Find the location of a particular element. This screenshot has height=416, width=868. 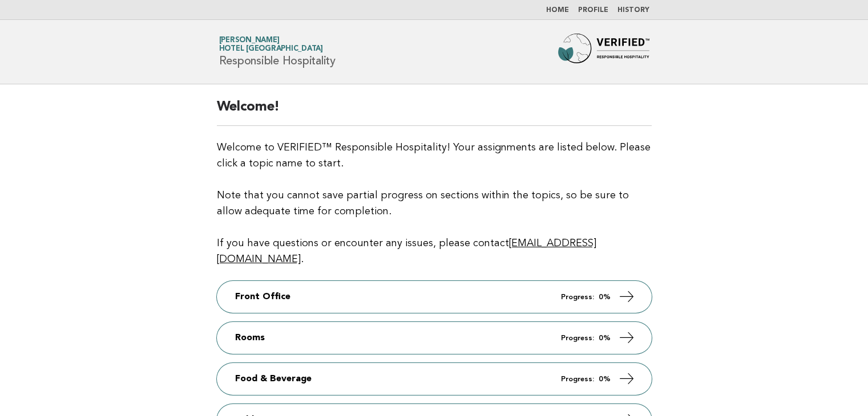

a: Home is located at coordinates (558, 10).